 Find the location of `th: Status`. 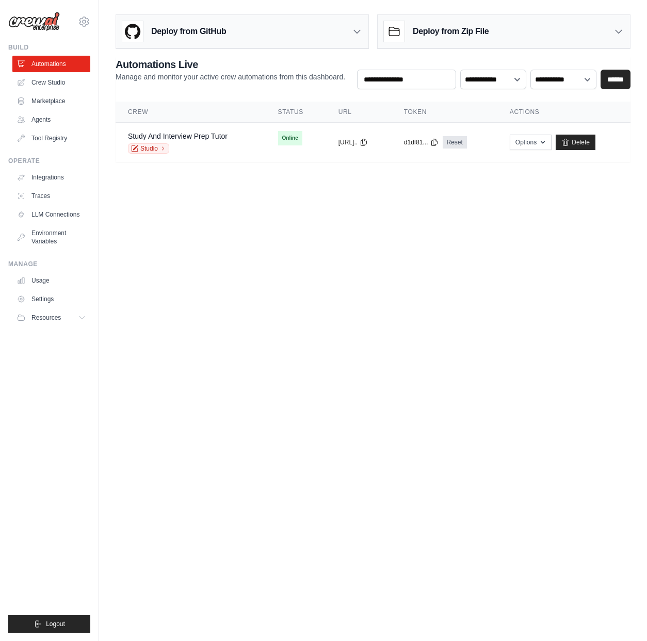

th: Status is located at coordinates (296, 112).